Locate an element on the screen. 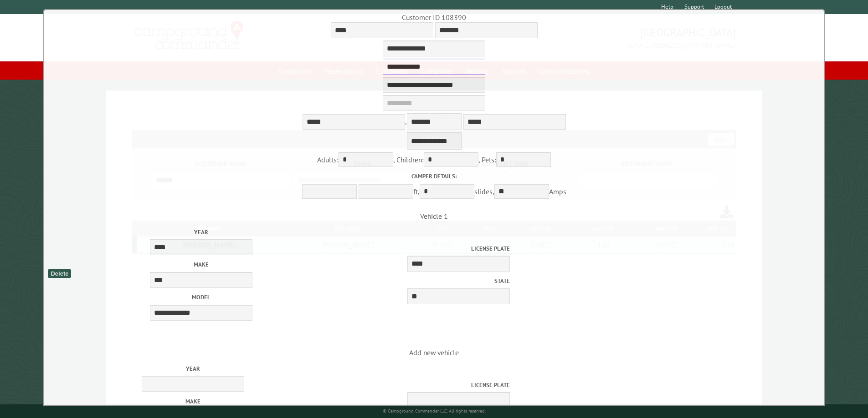 This screenshot has width=868, height=418. small: © Campground Commander LLC. All rights reserved. is located at coordinates (434, 412).